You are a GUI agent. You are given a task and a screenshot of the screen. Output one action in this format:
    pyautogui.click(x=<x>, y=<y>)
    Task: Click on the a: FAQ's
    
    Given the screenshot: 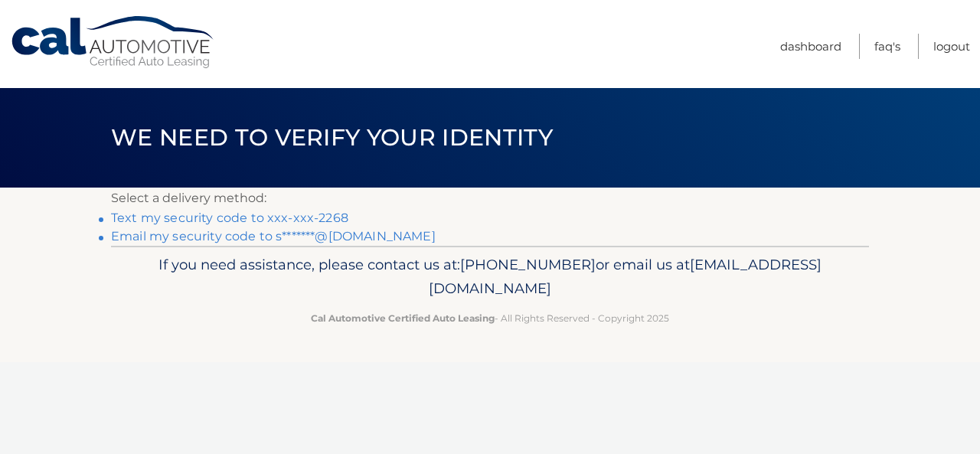 What is the action you would take?
    pyautogui.click(x=887, y=46)
    